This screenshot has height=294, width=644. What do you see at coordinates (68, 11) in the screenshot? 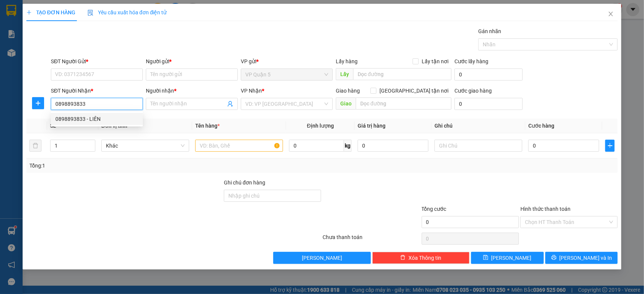
I see `span: Nhận:` at bounding box center [68, 11].